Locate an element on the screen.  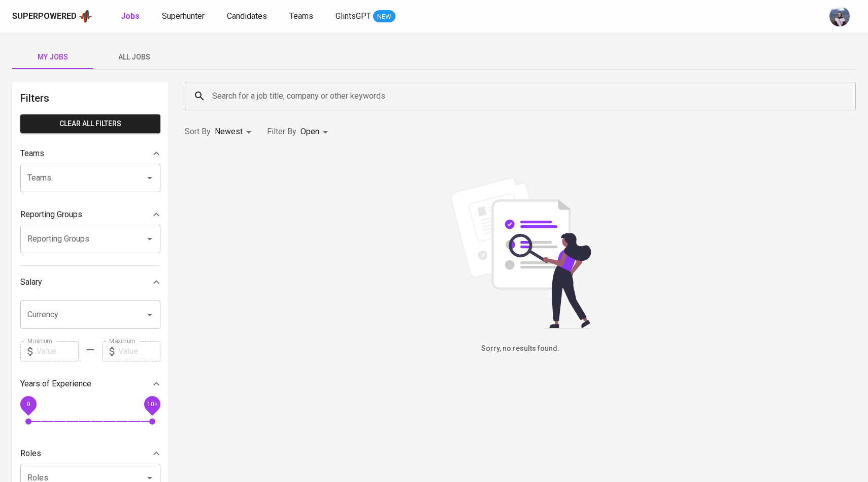
a: Candidates is located at coordinates (248, 16).